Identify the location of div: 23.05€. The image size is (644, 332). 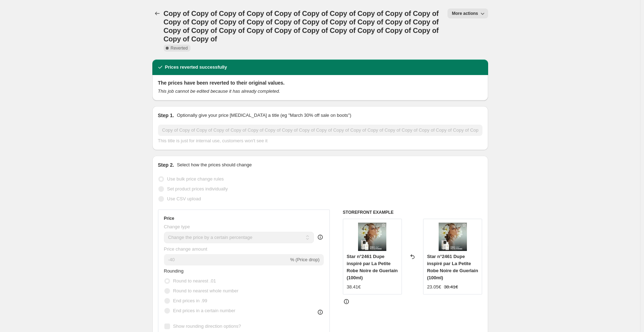
(434, 287).